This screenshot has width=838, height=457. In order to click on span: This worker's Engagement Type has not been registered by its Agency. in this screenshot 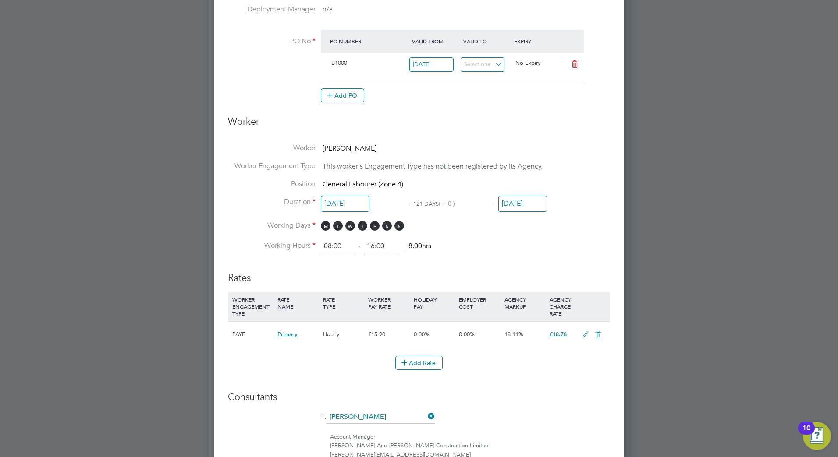, I will do `click(433, 167)`.